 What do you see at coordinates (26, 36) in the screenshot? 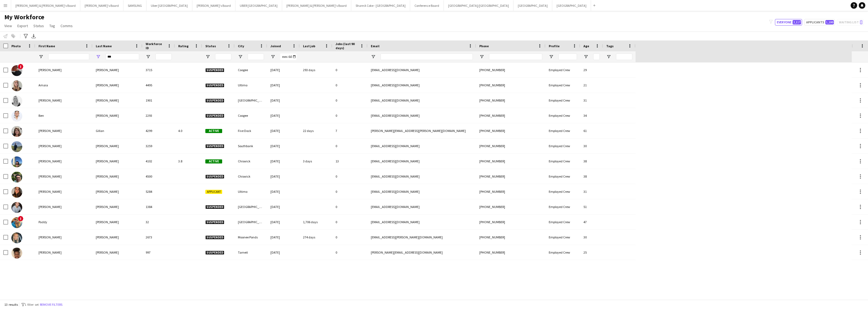
I see `app-action-btn: Advanced filters` at bounding box center [26, 36].